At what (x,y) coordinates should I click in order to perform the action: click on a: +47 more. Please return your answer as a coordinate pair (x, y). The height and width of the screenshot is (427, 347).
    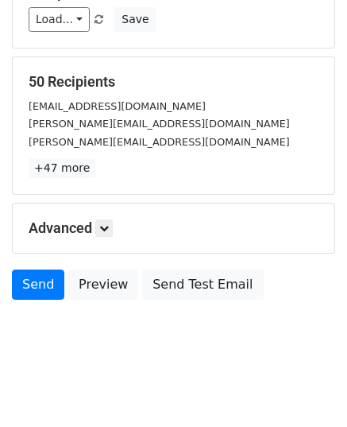
    Looking at the image, I should click on (62, 168).